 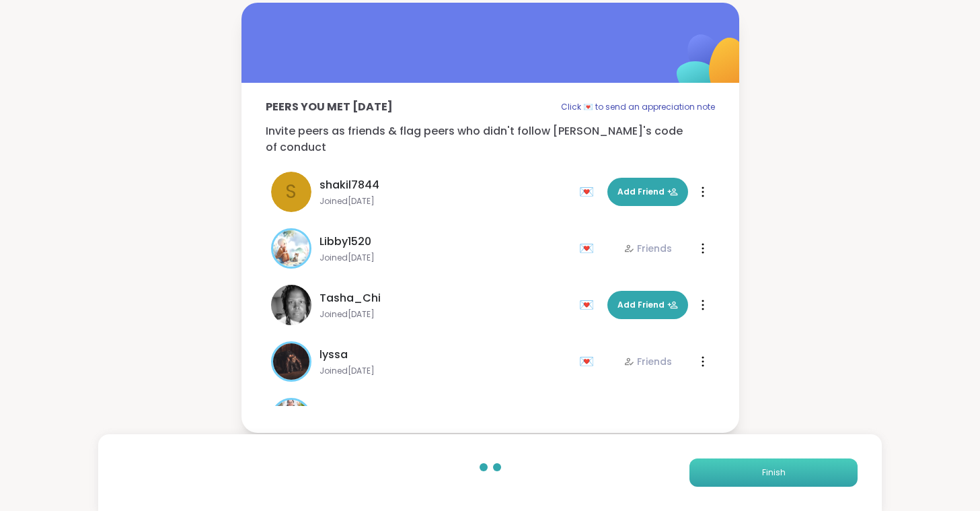 I want to click on span: Finish, so click(x=773, y=472).